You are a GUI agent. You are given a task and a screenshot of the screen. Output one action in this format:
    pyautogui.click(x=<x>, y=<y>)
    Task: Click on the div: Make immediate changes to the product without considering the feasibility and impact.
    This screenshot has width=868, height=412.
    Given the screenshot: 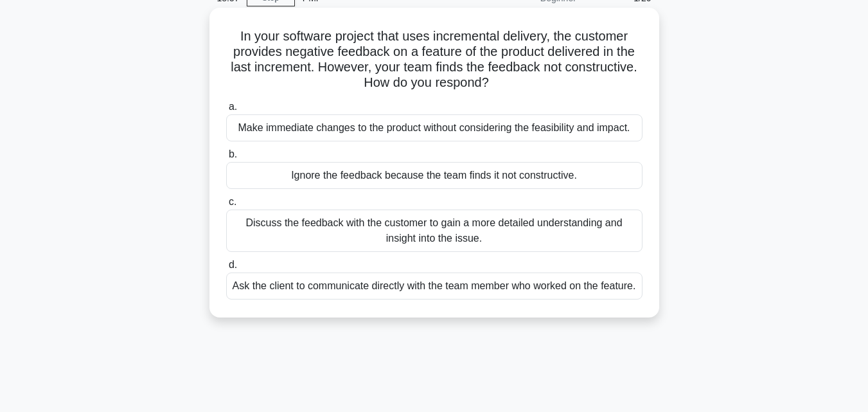 What is the action you would take?
    pyautogui.click(x=434, y=128)
    